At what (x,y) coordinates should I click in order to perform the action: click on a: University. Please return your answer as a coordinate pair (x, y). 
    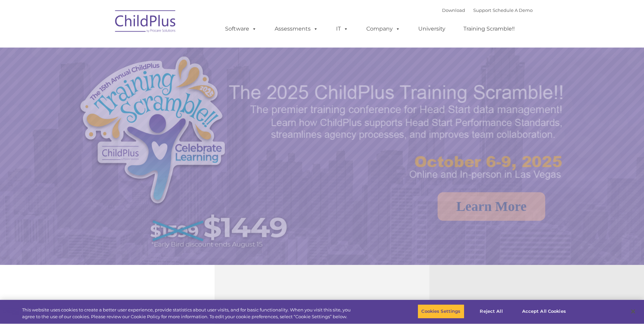
    Looking at the image, I should click on (432, 29).